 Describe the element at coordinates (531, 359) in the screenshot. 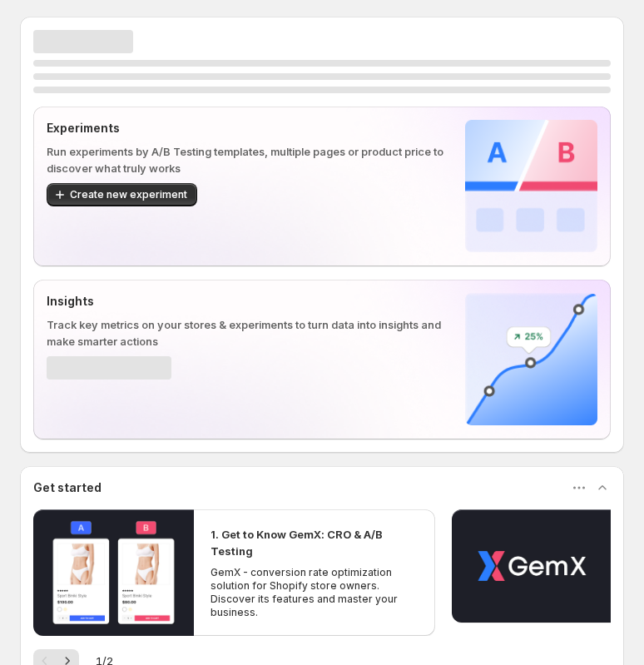

I see `img: Insights` at that location.